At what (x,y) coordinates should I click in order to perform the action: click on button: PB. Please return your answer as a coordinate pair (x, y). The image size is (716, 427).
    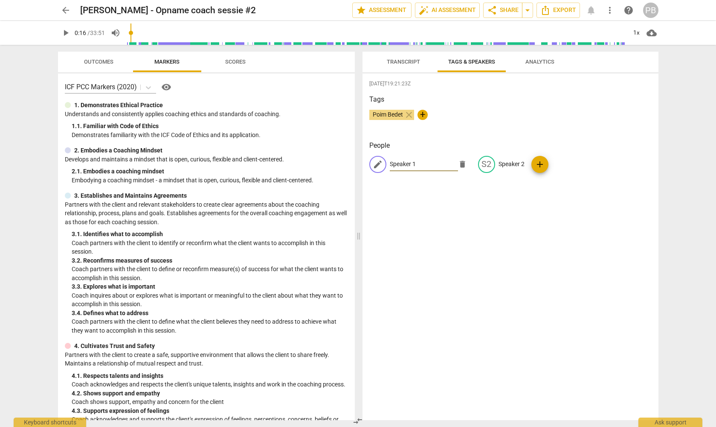
    Looking at the image, I should click on (651, 10).